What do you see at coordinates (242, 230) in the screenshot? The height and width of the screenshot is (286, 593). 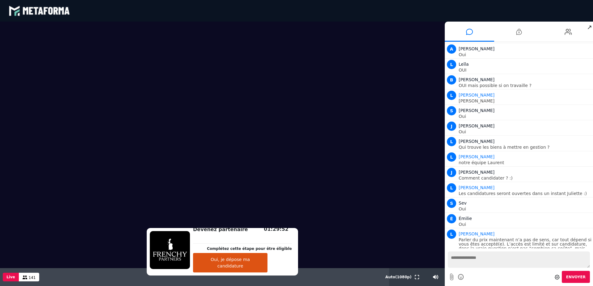 I see `h2: Devenez partenaire` at bounding box center [242, 230].